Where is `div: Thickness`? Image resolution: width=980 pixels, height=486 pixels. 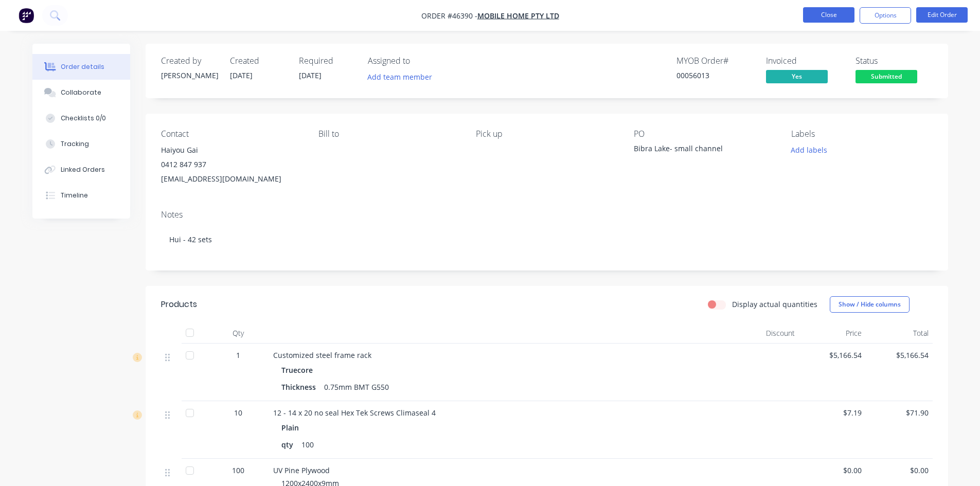
div: Thickness is located at coordinates (301, 387).